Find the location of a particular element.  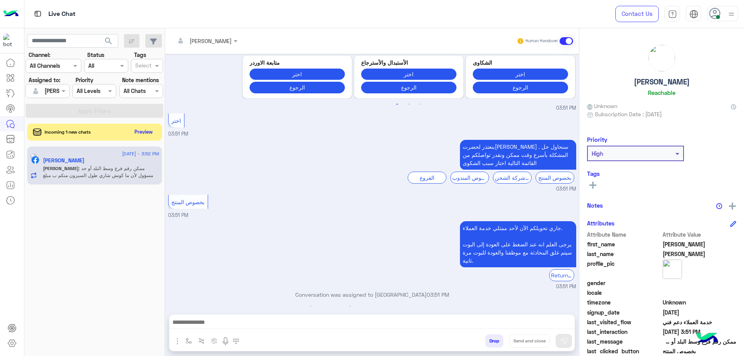

a: tab is located at coordinates (672, 14).